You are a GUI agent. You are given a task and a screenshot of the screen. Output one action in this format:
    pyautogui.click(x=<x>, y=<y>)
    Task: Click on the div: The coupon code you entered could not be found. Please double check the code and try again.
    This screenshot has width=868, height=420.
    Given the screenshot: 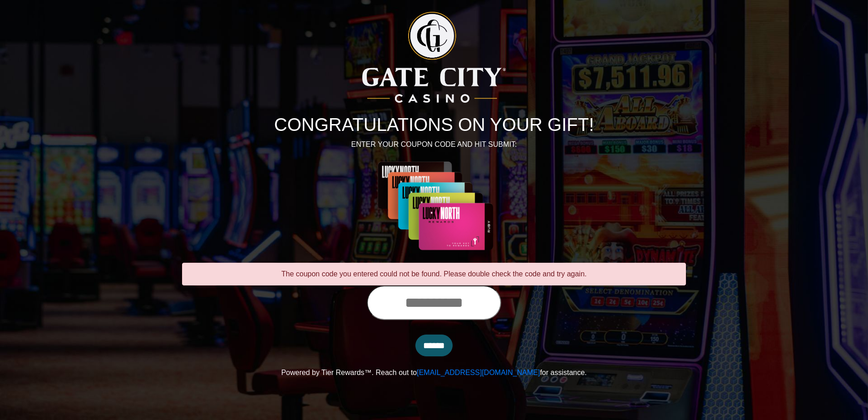 What is the action you would take?
    pyautogui.click(x=434, y=274)
    